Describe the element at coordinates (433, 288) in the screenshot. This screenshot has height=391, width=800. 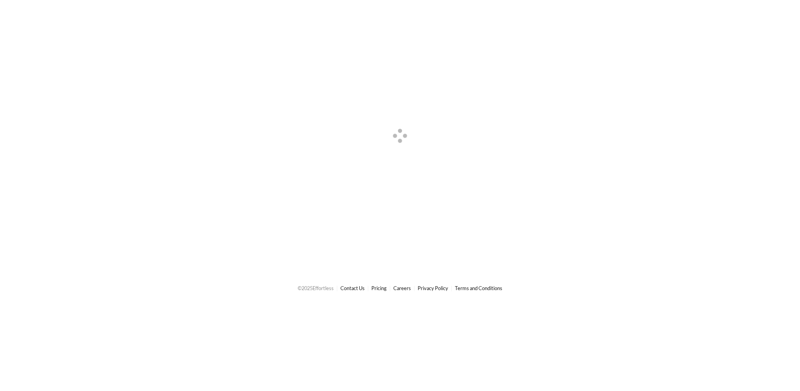
I see `a: Privacy Policy` at that location.